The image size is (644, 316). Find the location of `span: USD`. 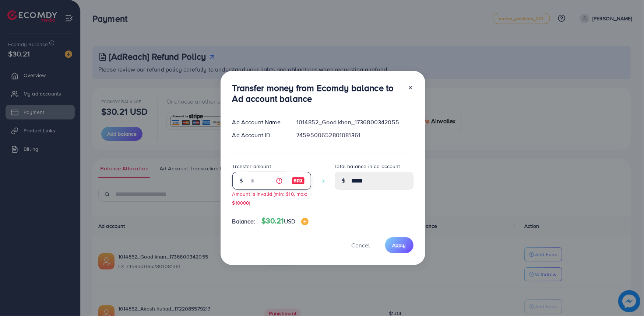

span: USD is located at coordinates (290, 221).